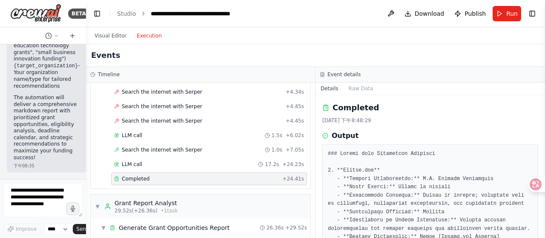 This screenshot has height=238, width=545. Describe the element at coordinates (109, 75) in the screenshot. I see `h3: Timeline` at that location.